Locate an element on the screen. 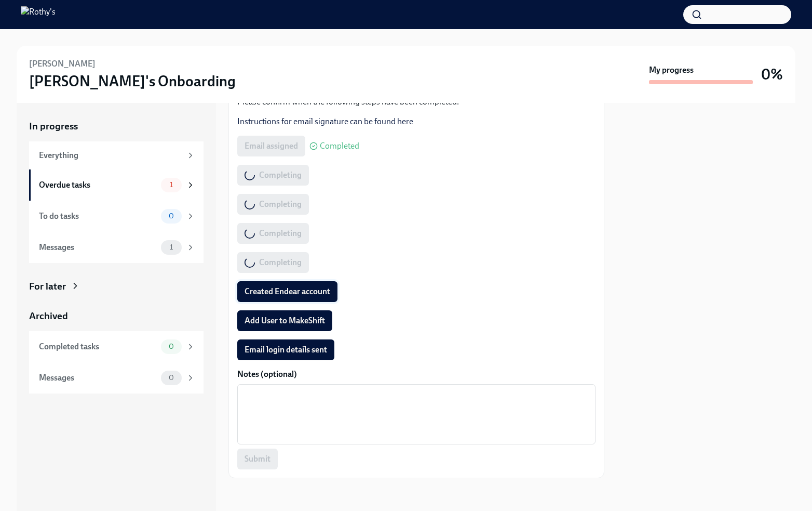 This screenshot has width=812, height=511. div: For later is located at coordinates (47, 286).